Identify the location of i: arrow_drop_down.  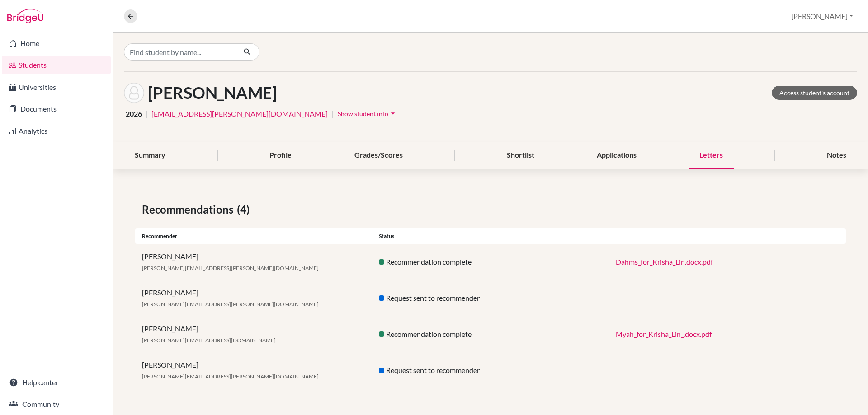
(393, 113).